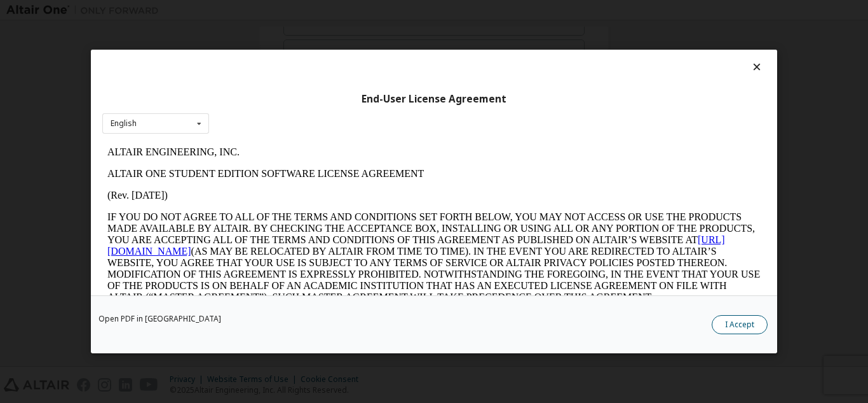 The width and height of the screenshot is (868, 403). What do you see at coordinates (332, 115) in the screenshot?
I see `p: IF YOU DO NOT AGREE TO ALL OF THE TERMS AND CONDITIONS SET FORTH BELOW, YOU MAY NOT ACCESS OR USE...` at bounding box center [332, 115].